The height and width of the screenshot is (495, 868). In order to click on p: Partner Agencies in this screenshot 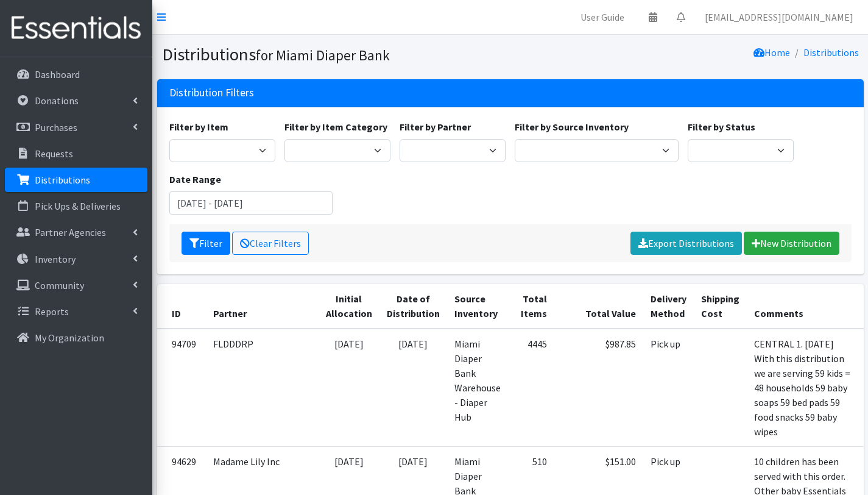, I will do `click(70, 232)`.